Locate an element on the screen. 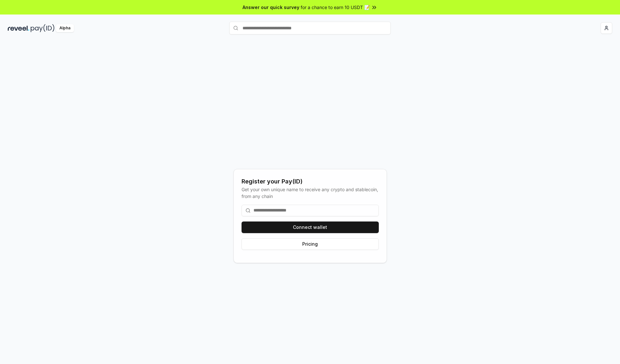 The width and height of the screenshot is (620, 364). div: Register your Pay(ID) is located at coordinates (310, 182).